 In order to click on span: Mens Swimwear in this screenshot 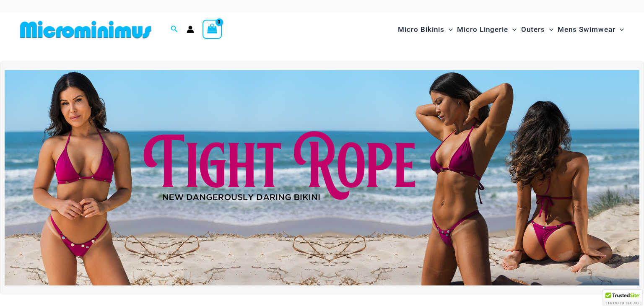, I will do `click(586, 29)`.